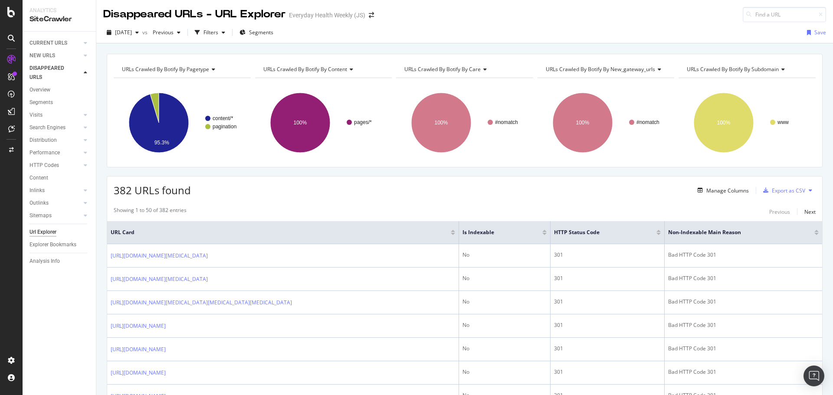 This screenshot has width=833, height=395. I want to click on a: Overview, so click(59, 90).